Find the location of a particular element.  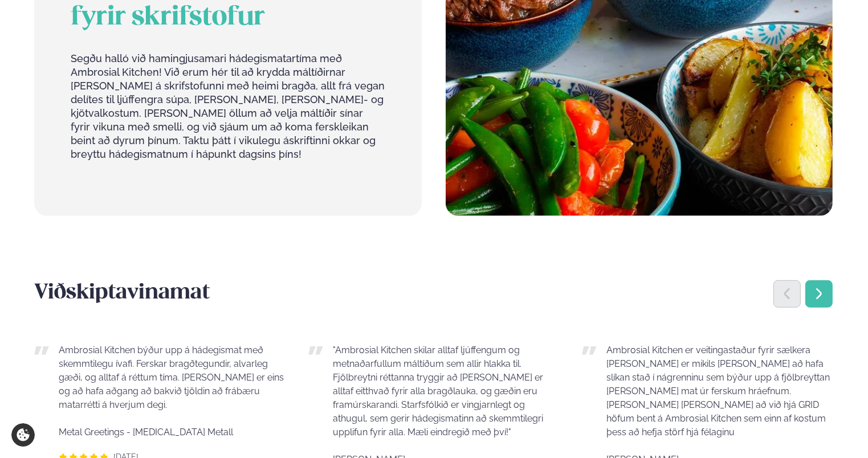

span: Ambrosial Kitchen býður upp á hádegismat með skemmtilegu ívafi. Ferskar bragðtegundir, alvarleg g... is located at coordinates (171, 378).